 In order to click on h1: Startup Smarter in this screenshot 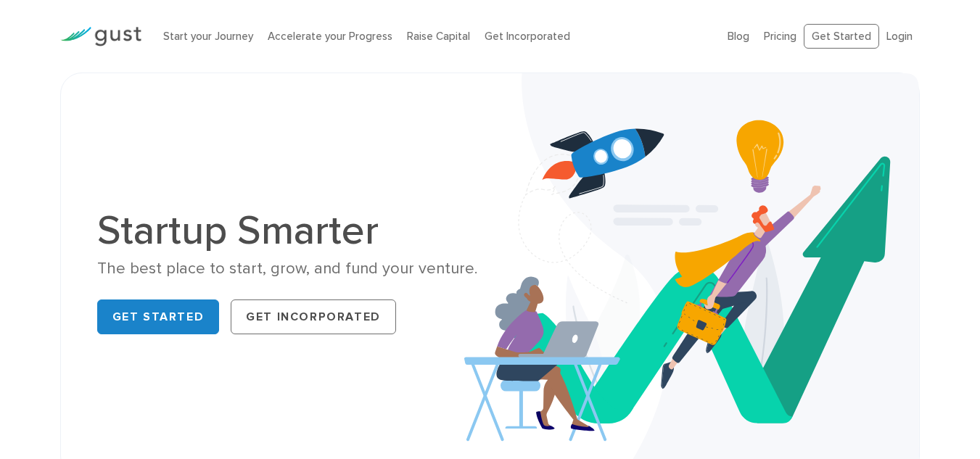, I will do `click(288, 231)`.